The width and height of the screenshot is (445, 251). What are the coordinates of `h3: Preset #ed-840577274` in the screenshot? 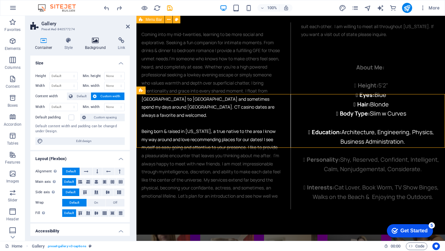 It's located at (79, 29).